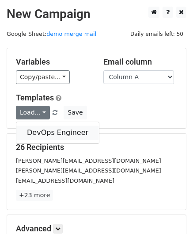  I want to click on a: Copy/paste..., so click(43, 77).